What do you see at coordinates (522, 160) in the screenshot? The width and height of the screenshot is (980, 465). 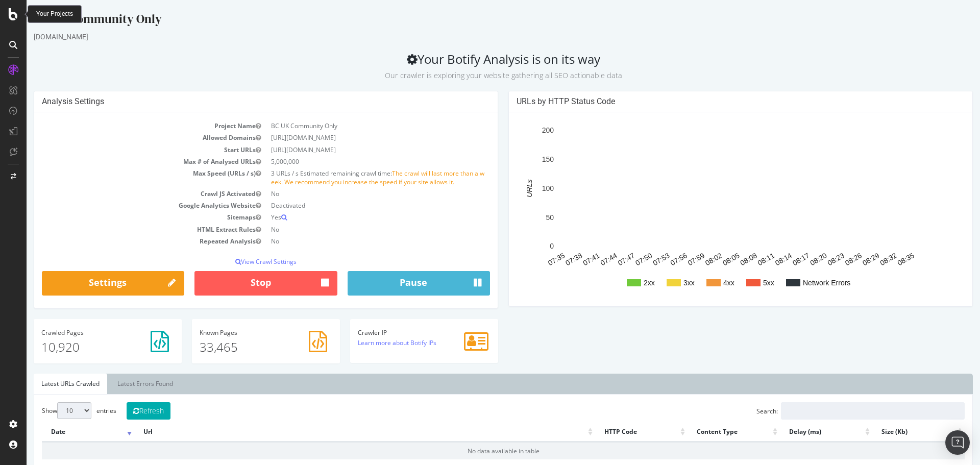 I see `text: 150` at bounding box center [522, 160].